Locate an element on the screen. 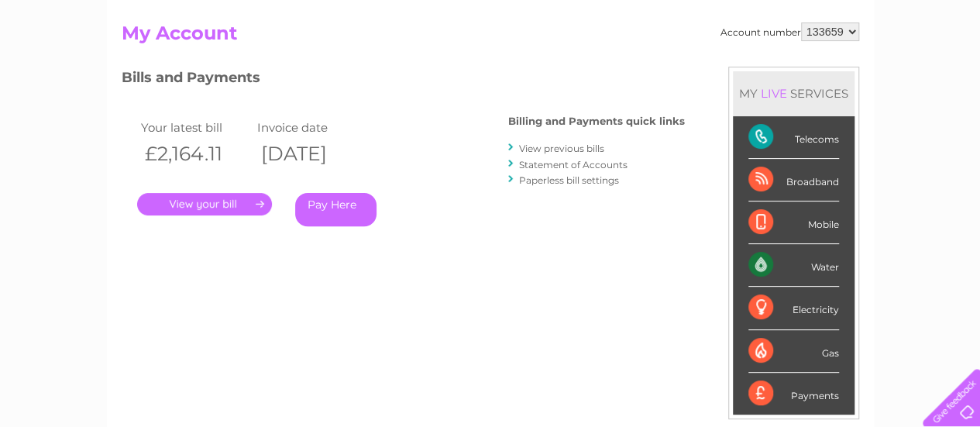  a: Blog is located at coordinates (856, 71).